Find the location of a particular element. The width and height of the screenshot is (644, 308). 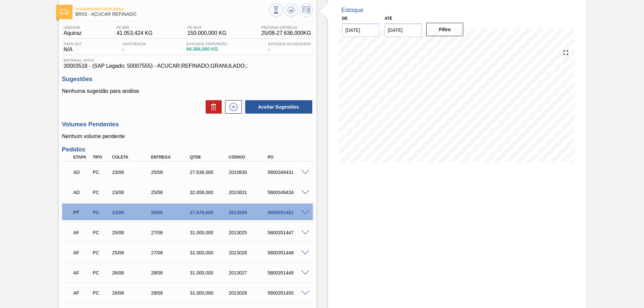

span: PE MAX is located at coordinates (206, 28).